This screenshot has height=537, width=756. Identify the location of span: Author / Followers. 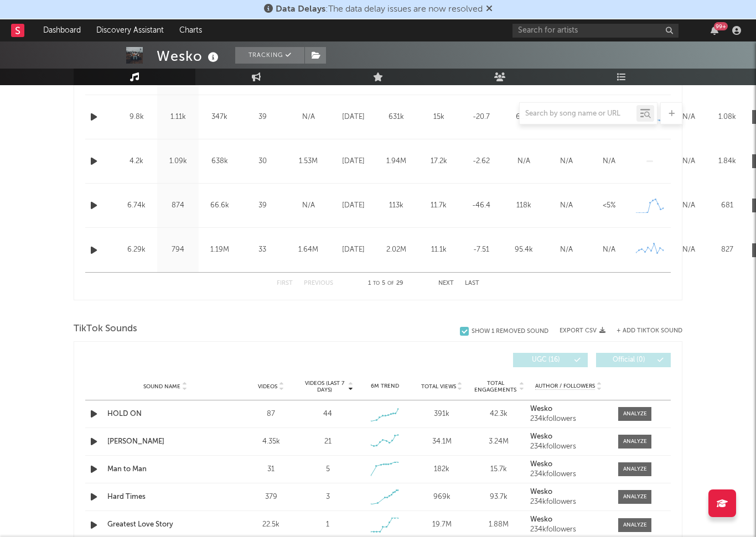
(565, 386).